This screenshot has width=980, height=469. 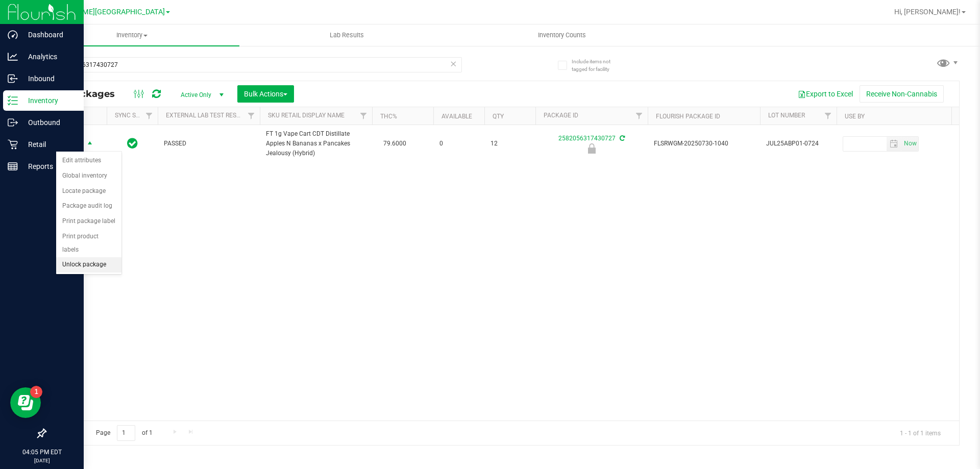 What do you see at coordinates (510, 143) in the screenshot?
I see `span: 12` at bounding box center [510, 143].